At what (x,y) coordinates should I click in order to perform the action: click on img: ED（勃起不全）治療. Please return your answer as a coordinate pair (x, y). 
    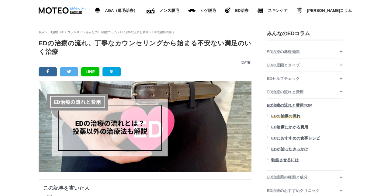
    Looking at the image, I should click on (151, 10).